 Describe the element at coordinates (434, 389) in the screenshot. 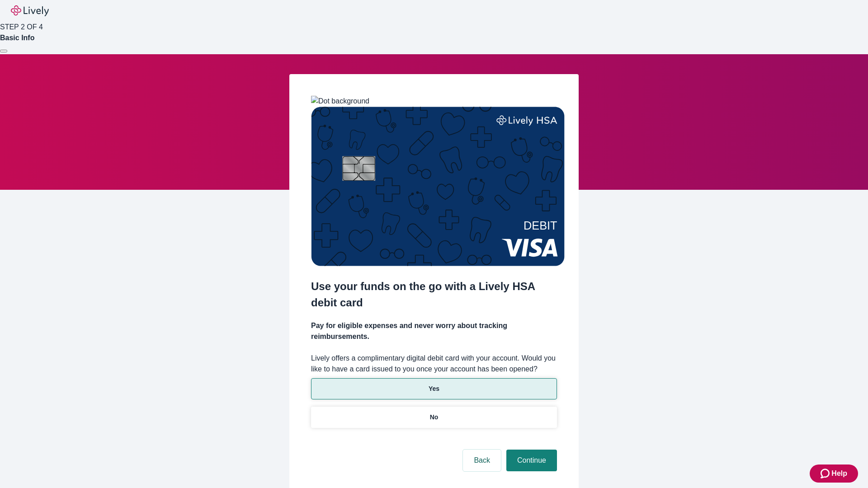

I see `button: Yes` at that location.